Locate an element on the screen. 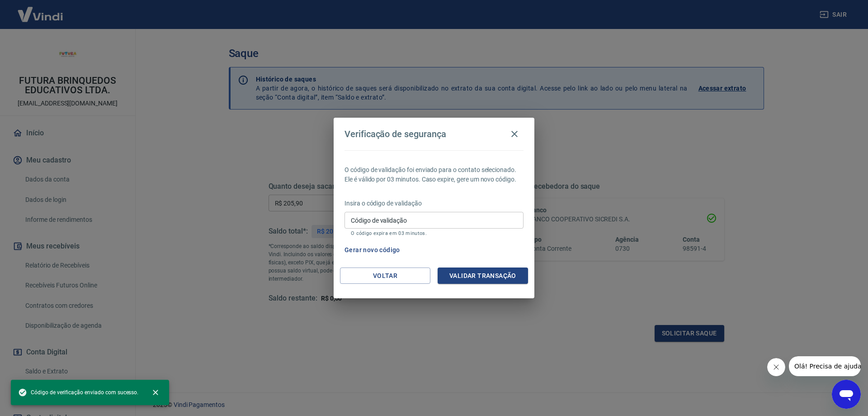 The width and height of the screenshot is (868, 416). span: Olá! Precisa de ajuda? is located at coordinates (41, 10).